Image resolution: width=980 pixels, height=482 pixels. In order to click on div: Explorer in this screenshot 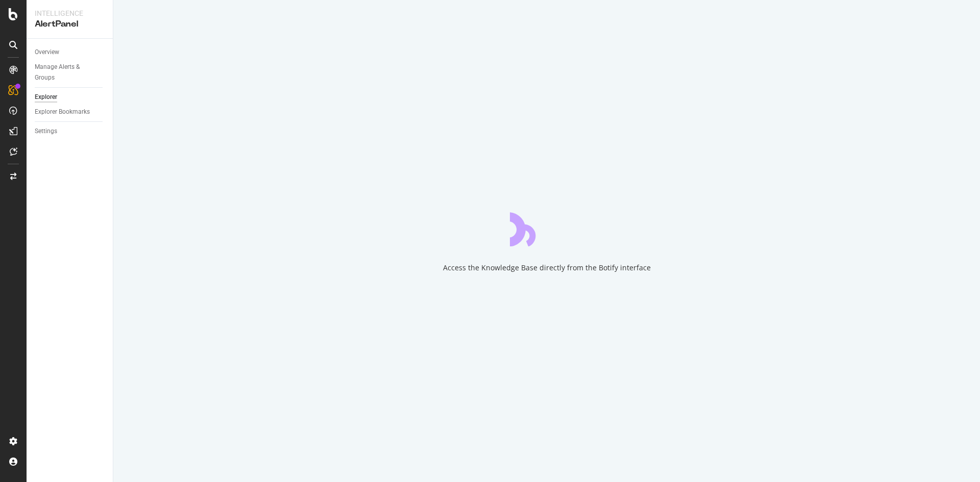, I will do `click(46, 97)`.